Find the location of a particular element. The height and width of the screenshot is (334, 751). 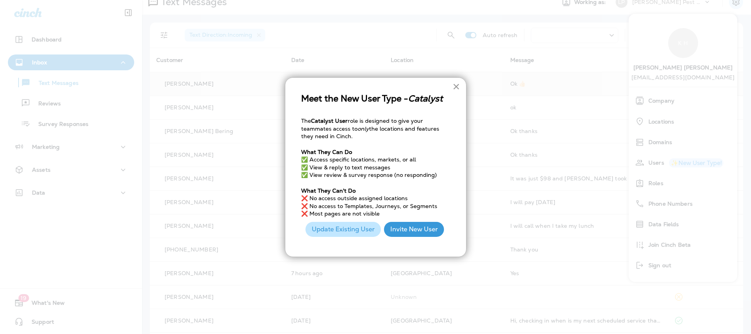

em: only is located at coordinates (363, 129).